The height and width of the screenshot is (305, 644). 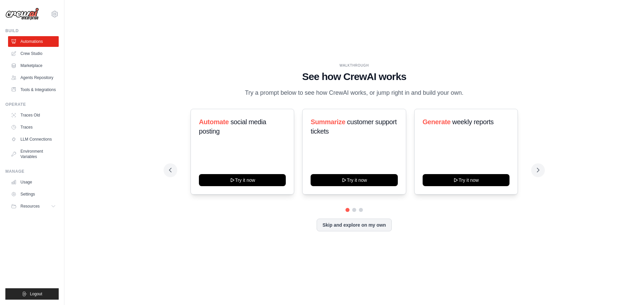 What do you see at coordinates (355, 93) in the screenshot?
I see `p: Try a prompt below to see how CrewAI works, or jump right in and build your own.` at bounding box center [355, 93].